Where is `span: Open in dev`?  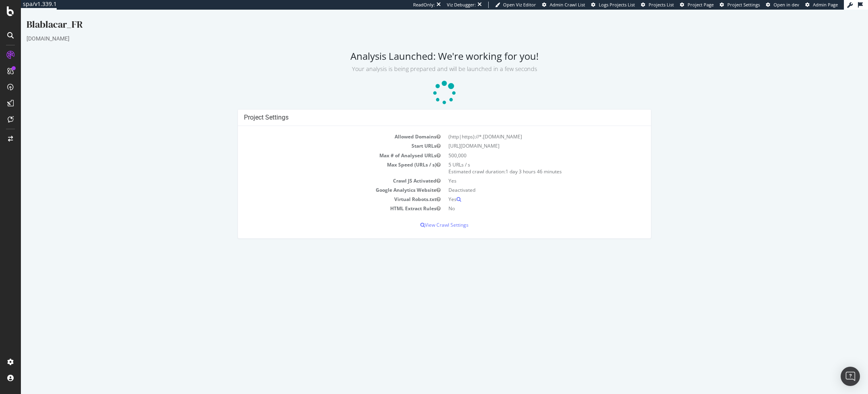 span: Open in dev is located at coordinates (787, 5).